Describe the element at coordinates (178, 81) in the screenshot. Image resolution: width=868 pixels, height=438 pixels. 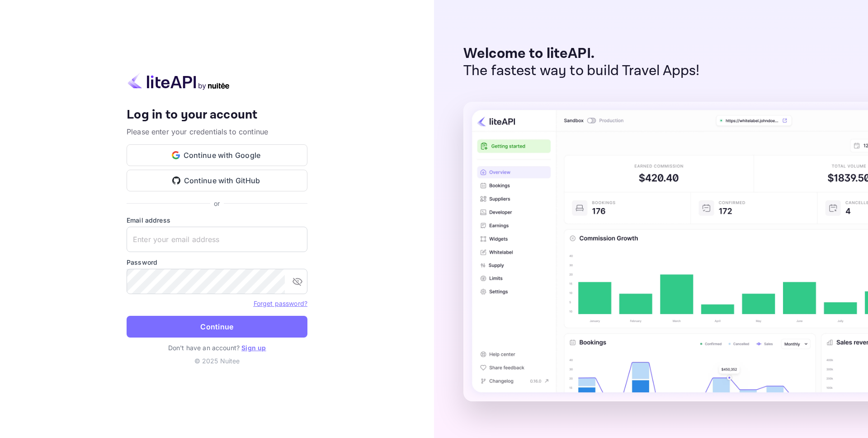
I see `img: liteapi` at that location.